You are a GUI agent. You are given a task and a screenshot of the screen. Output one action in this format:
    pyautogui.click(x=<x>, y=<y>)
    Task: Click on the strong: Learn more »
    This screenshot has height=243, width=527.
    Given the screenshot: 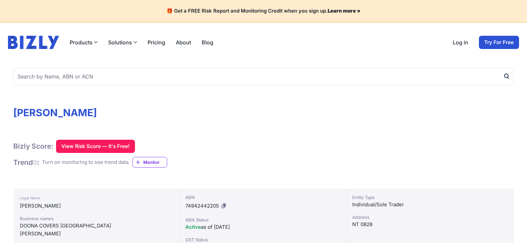 What is the action you would take?
    pyautogui.click(x=344, y=11)
    